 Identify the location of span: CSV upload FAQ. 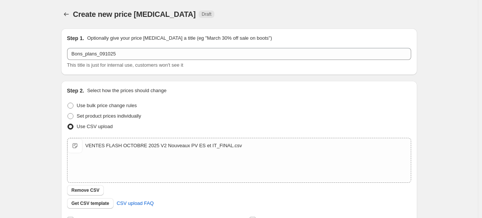
(135, 203).